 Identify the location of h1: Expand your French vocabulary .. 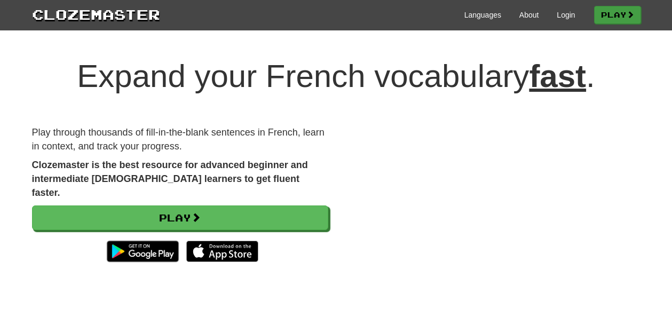
(336, 76).